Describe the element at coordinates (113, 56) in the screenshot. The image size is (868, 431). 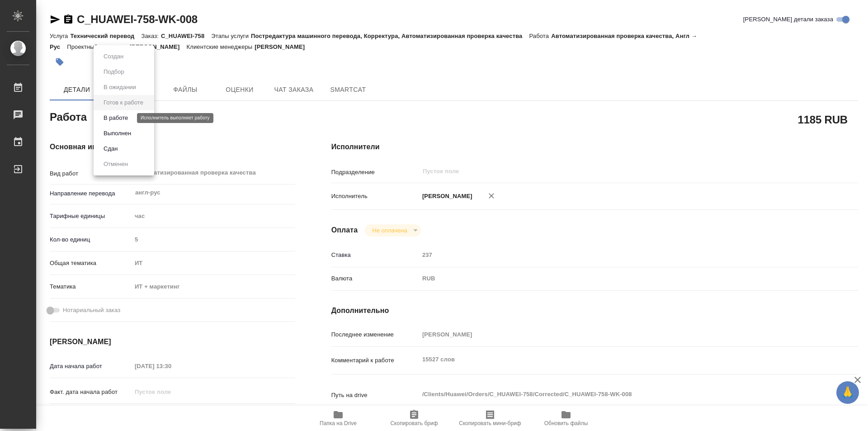
I see `button: Создан` at that location.